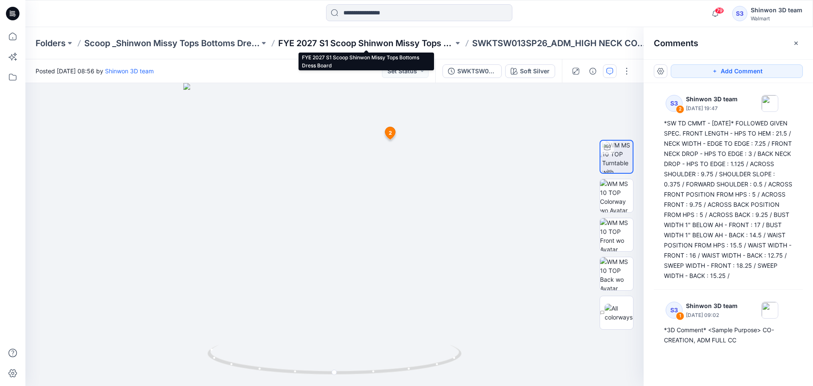 This screenshot has width=813, height=386. I want to click on img: WM MS 10 TOP Back wo Avatar, so click(617, 274).